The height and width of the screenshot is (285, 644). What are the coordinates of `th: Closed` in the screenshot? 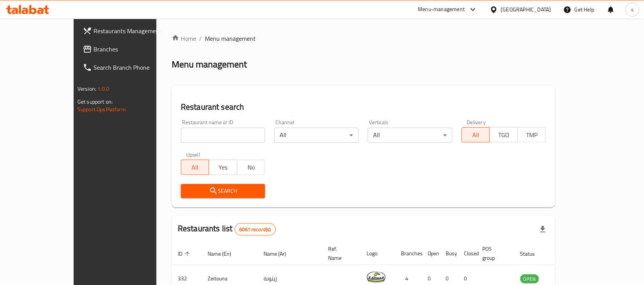 It's located at (468, 253).